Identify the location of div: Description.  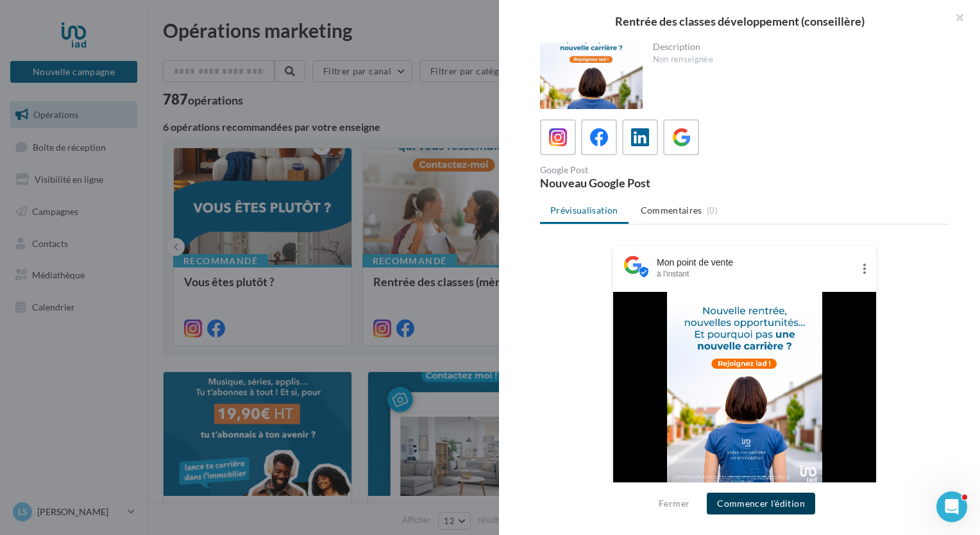
(797, 47).